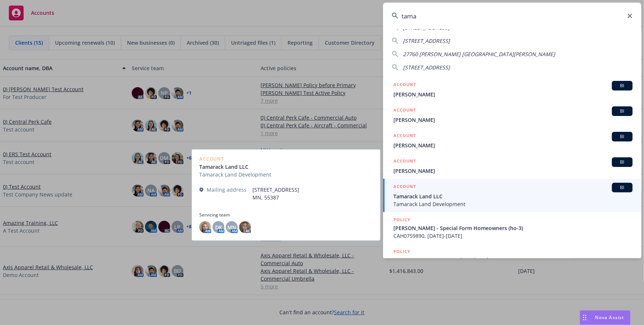  What do you see at coordinates (610, 317) in the screenshot?
I see `span: Nova Assist` at bounding box center [610, 317].